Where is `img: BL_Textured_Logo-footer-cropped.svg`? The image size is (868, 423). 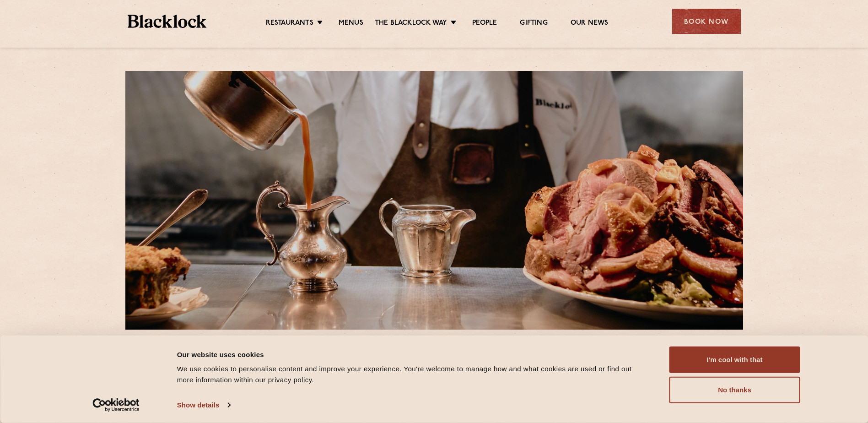
img: BL_Textured_Logo-footer-cropped.svg is located at coordinates (167, 21).